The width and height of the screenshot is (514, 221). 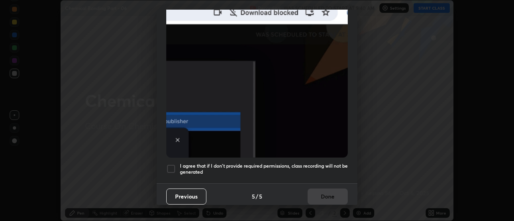 I want to click on h5: I agree that if I don't provide required permissions, class recording will not be generated, so click(x=264, y=169).